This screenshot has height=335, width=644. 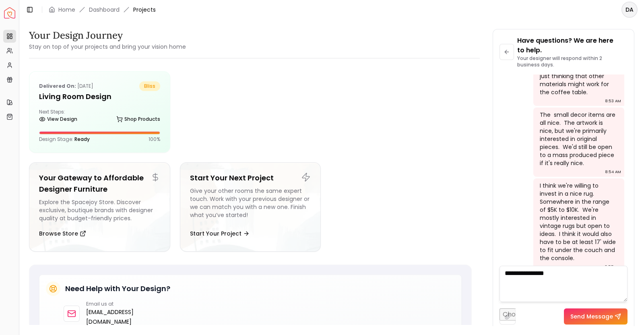 What do you see at coordinates (629, 10) in the screenshot?
I see `button: DA` at bounding box center [629, 10].